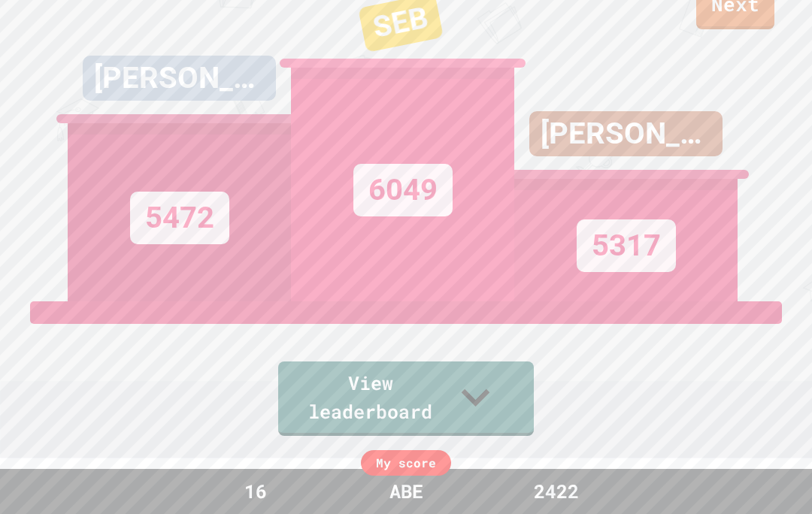  Describe the element at coordinates (626, 246) in the screenshot. I see `div: 5317` at that location.